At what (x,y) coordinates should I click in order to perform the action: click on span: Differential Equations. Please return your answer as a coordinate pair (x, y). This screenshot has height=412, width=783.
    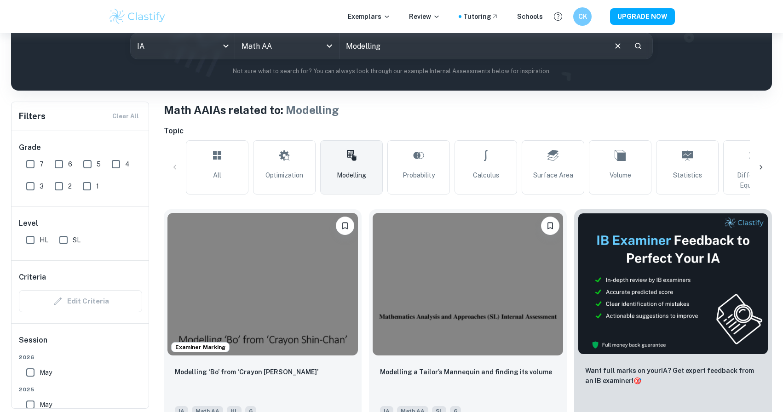
    Looking at the image, I should click on (754, 180).